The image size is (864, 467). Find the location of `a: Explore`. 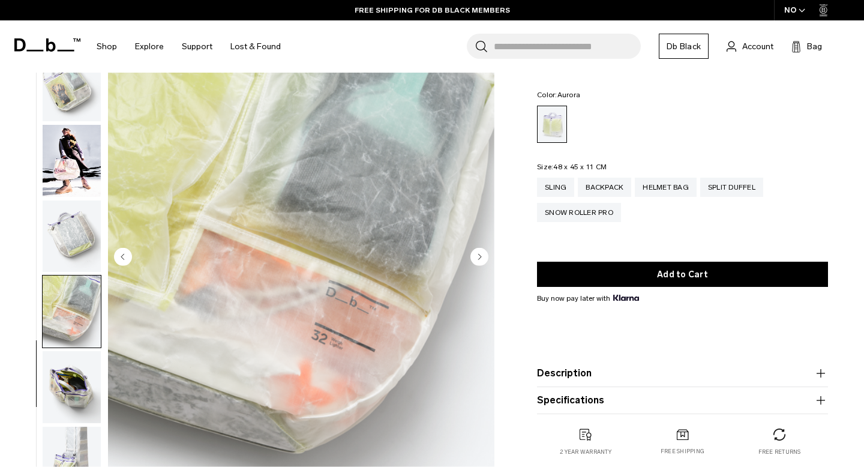

a: Explore is located at coordinates (149, 46).